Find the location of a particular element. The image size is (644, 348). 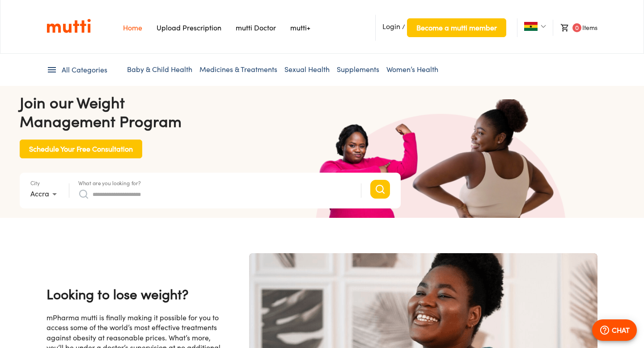

a: Baby & Child Health is located at coordinates (160, 70).